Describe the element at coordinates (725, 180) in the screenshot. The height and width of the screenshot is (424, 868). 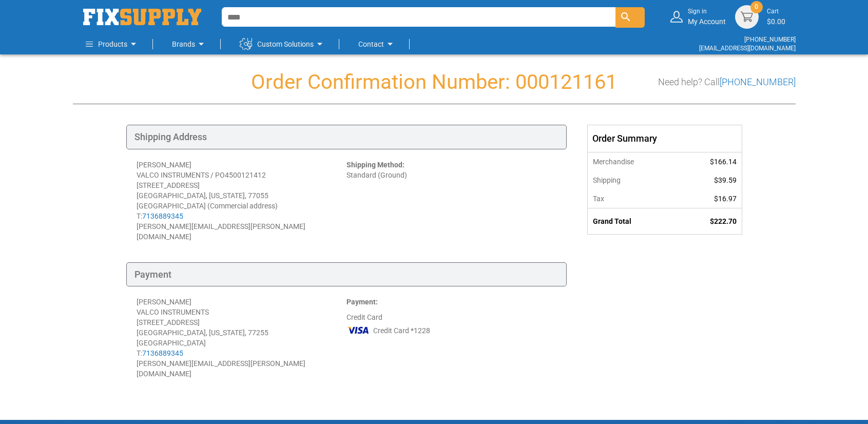
I see `span: $39.59` at that location.